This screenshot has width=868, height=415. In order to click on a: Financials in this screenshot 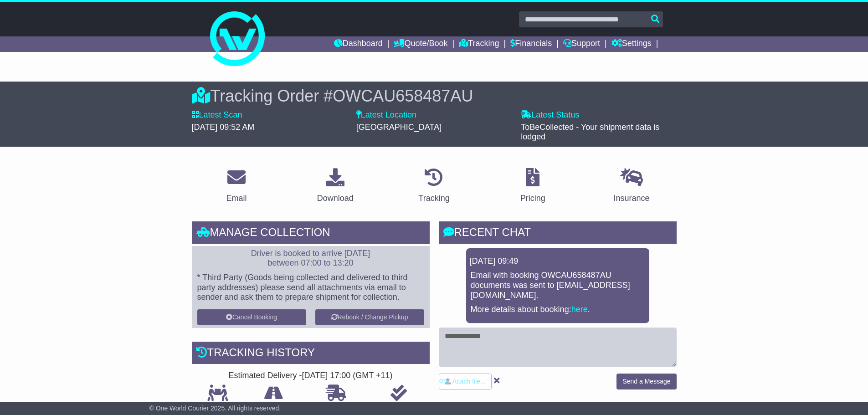, I will do `click(530, 45)`.